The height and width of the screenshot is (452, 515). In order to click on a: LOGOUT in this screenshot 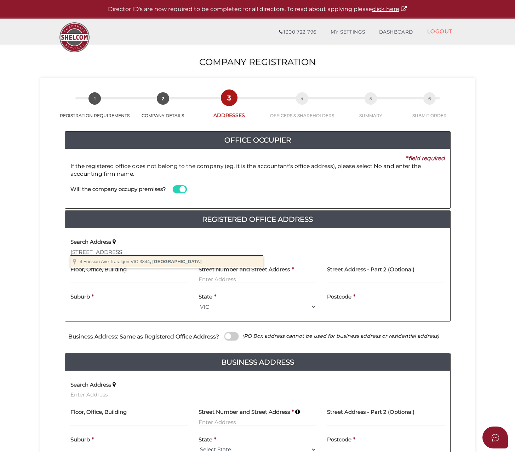, I will do `click(439, 31)`.